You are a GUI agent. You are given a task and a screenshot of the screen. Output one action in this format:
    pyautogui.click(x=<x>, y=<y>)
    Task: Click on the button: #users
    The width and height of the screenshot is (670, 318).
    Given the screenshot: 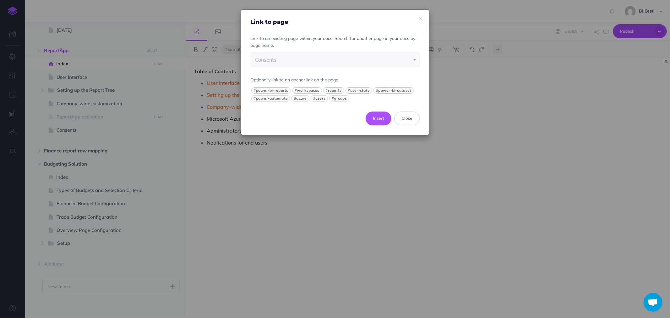 What is the action you would take?
    pyautogui.click(x=319, y=98)
    